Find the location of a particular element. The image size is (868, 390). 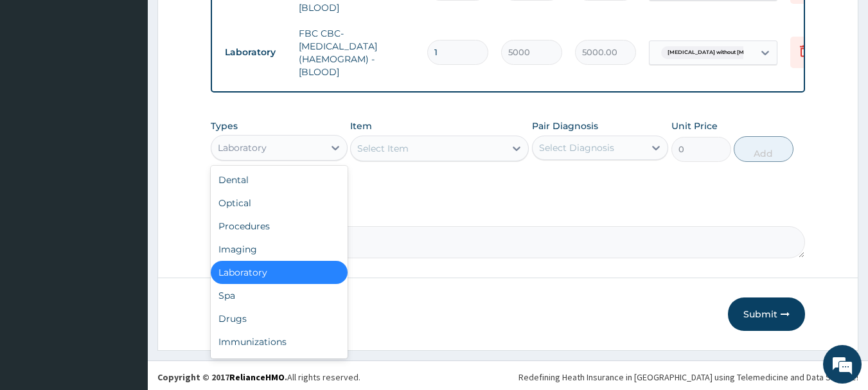

div: Spa is located at coordinates (279, 296).